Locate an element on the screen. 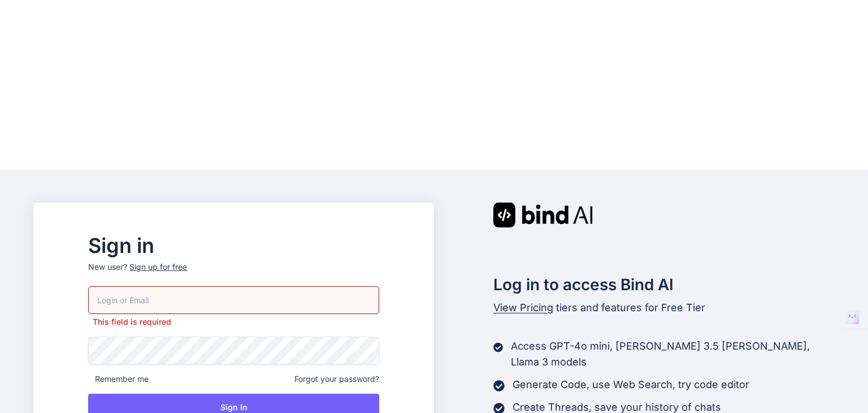  input: Login or Email is located at coordinates (233, 300).